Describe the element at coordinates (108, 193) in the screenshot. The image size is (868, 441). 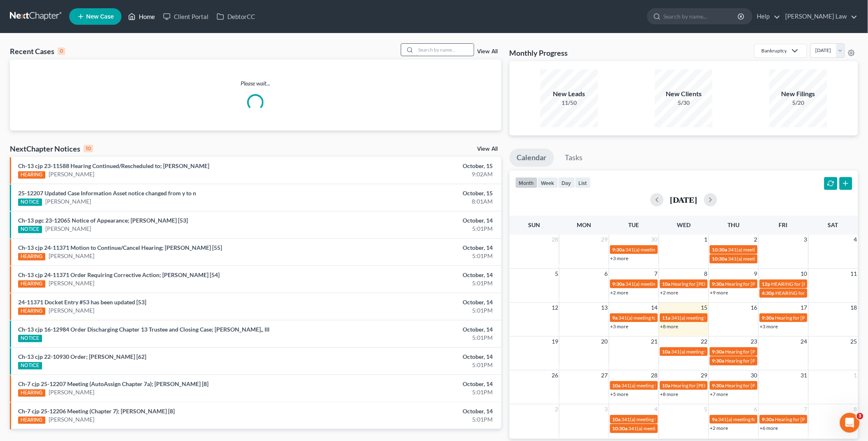
I see `a: 25-12207 Updated Case Information Asset notice changed from y to n` at that location.